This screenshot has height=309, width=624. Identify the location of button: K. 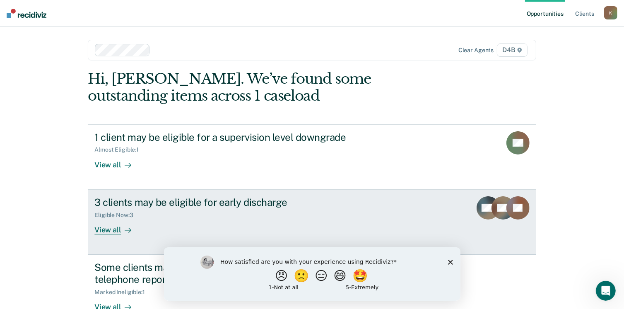
(611, 13).